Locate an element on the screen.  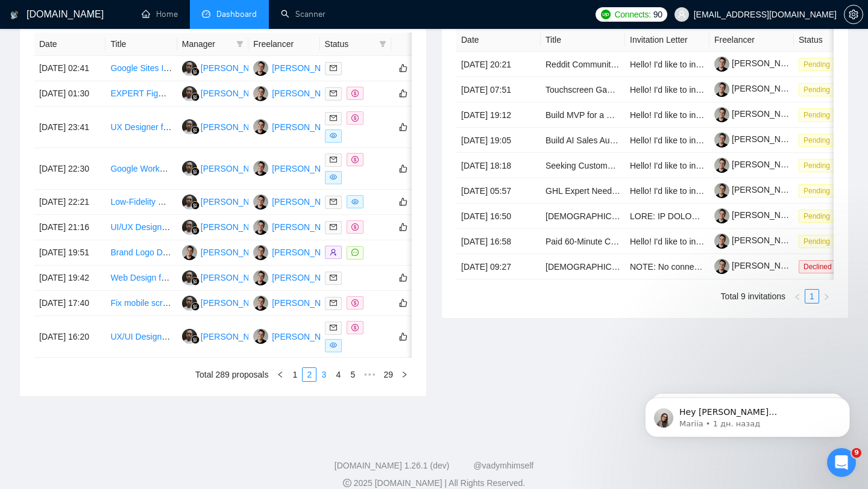
img: upwork-logo.png is located at coordinates (606, 14).